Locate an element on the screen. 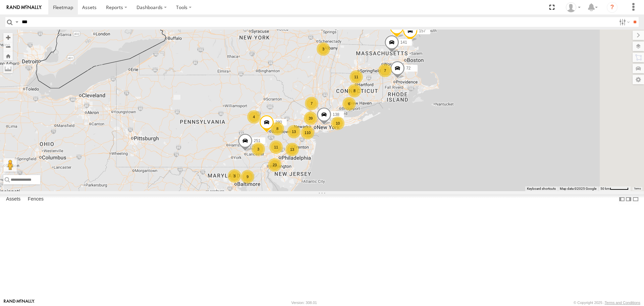 The image size is (644, 306). button: Keyboard shortcuts is located at coordinates (542, 189).